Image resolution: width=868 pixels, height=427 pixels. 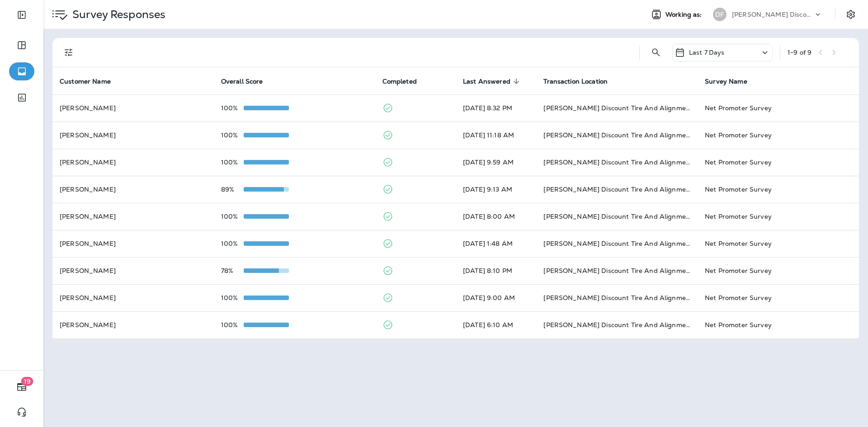 What do you see at coordinates (233, 189) in the screenshot?
I see `p: 89%` at bounding box center [233, 189].